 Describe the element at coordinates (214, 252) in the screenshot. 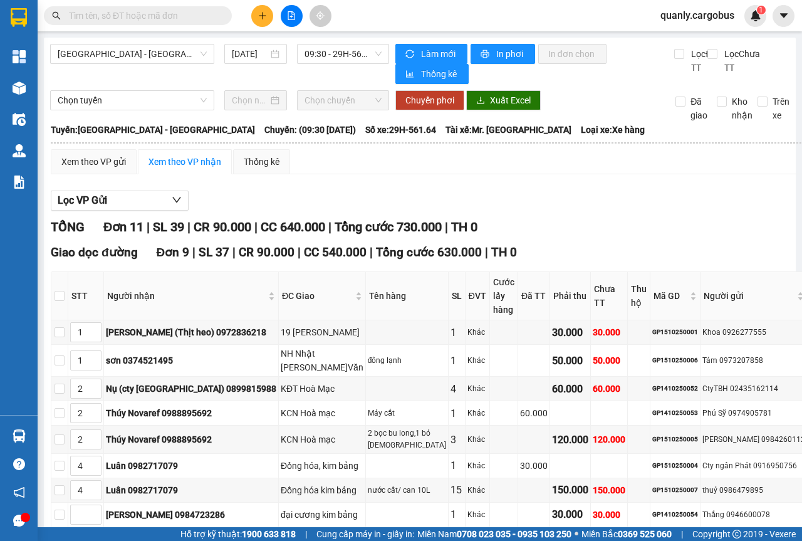

I see `span: SL 37` at that location.